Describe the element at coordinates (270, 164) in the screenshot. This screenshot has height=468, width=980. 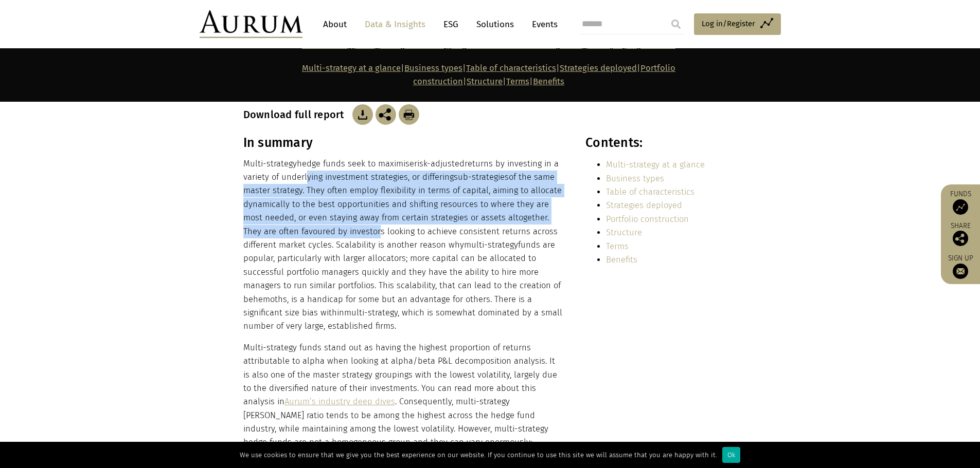
I see `span: Multi-strategy` at that location.